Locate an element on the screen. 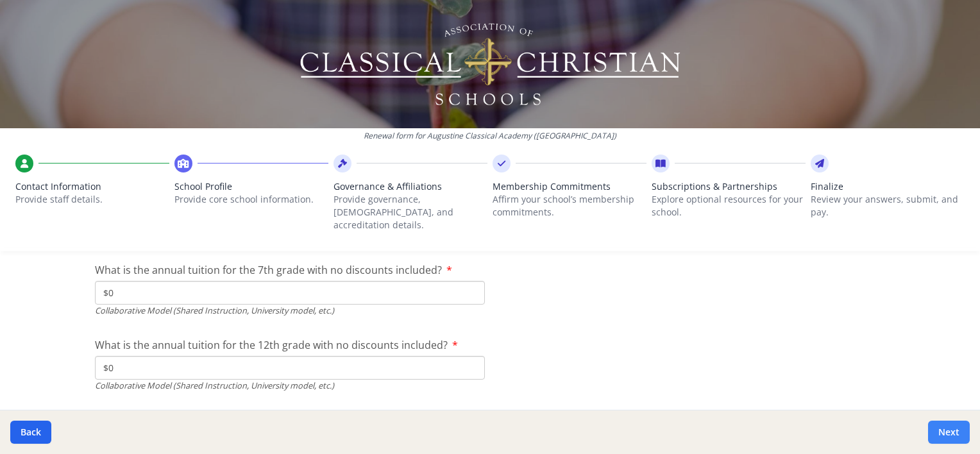 The height and width of the screenshot is (454, 980). p: Explore optional resources for your school. is located at coordinates (728, 206).